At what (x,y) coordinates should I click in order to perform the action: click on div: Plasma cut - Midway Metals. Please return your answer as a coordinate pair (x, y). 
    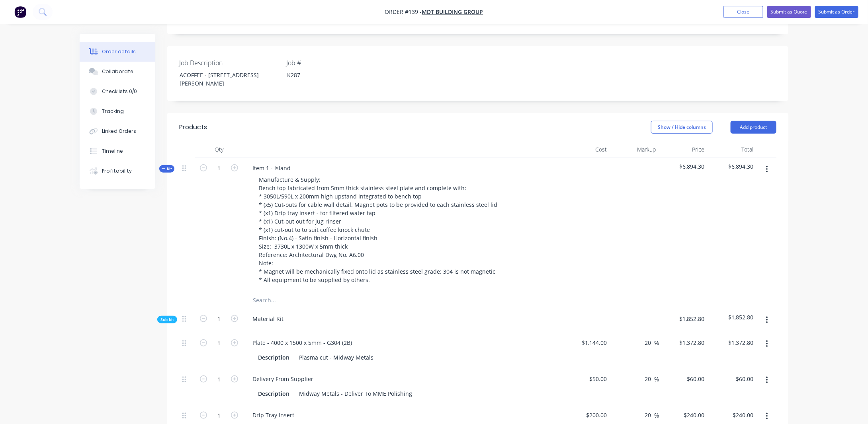
    Looking at the image, I should click on (336, 357).